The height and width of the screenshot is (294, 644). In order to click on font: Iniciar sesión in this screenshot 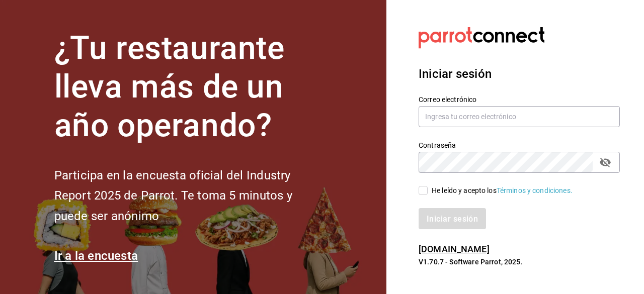, I will do `click(455, 74)`.